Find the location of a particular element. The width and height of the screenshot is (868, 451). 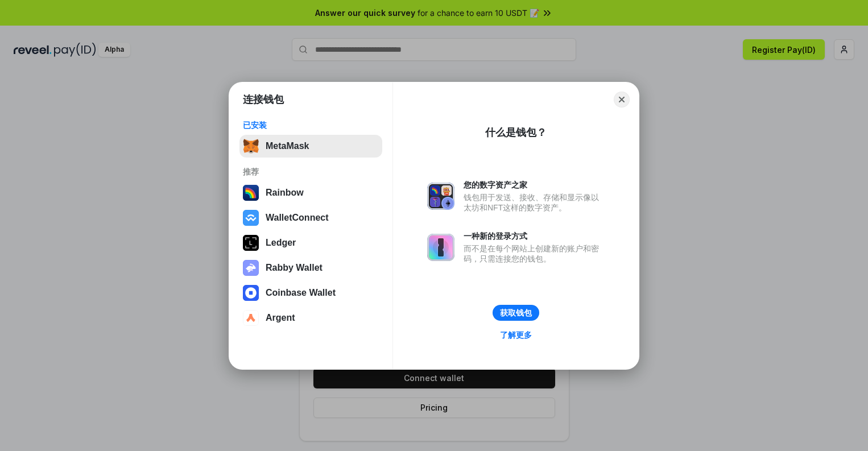

h1: 连接钱包 is located at coordinates (263, 99).